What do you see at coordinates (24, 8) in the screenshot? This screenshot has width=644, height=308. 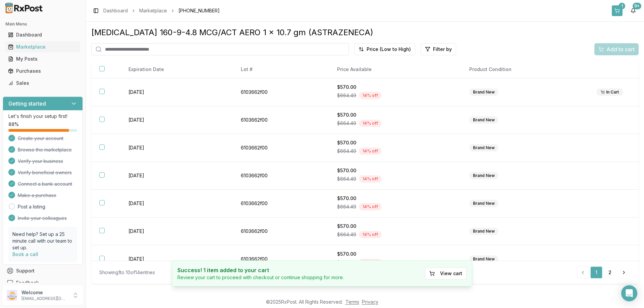 I see `img: RxPost Logo` at bounding box center [24, 8].